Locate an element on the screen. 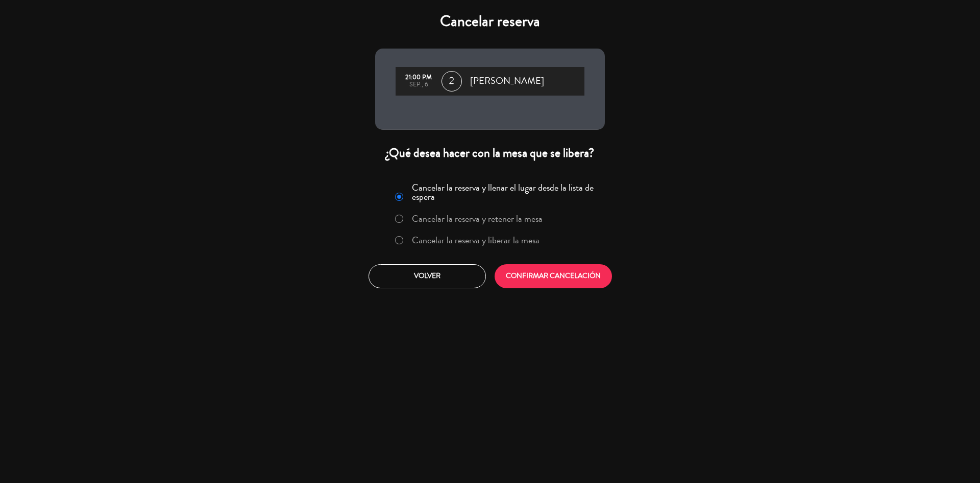  span: 2 is located at coordinates (452, 81).